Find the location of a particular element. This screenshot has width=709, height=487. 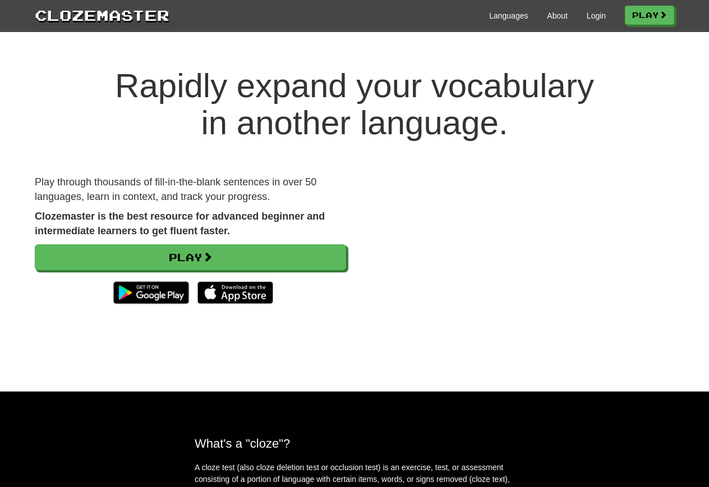

a: Languages is located at coordinates (508, 16).